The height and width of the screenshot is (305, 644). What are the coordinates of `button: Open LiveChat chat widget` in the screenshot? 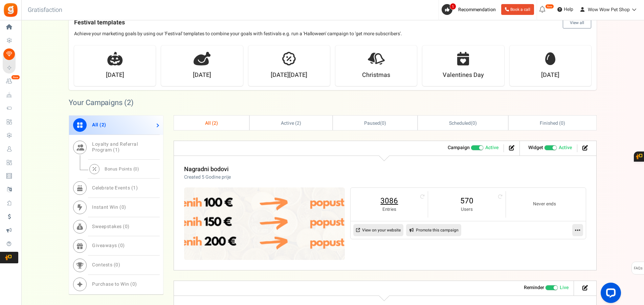 It's located at (16, 13).